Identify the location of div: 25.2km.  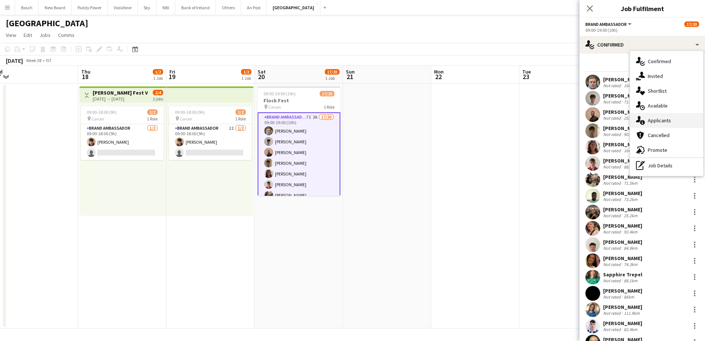
(630, 215).